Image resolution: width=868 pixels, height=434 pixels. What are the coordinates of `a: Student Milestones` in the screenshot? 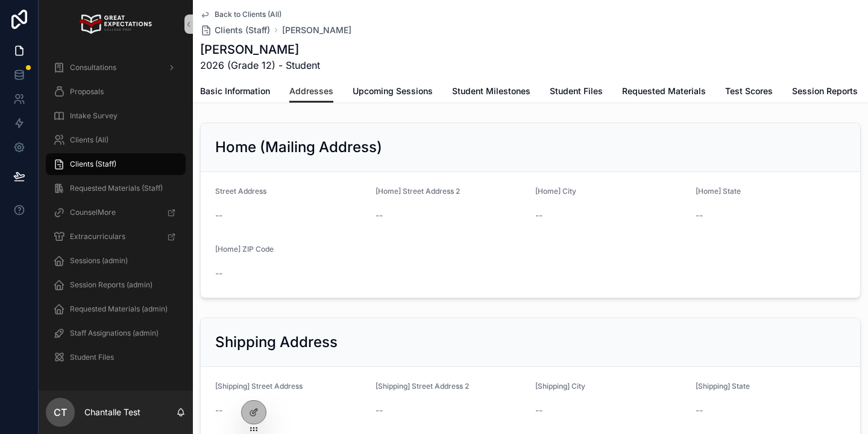 It's located at (492, 93).